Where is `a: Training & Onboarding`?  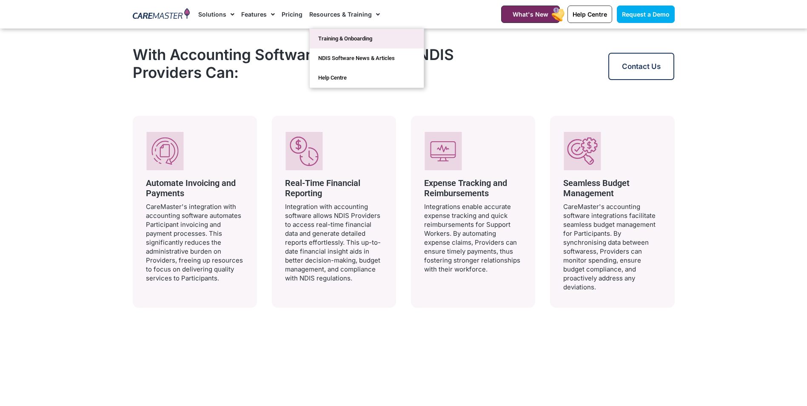 a: Training & Onboarding is located at coordinates (367, 39).